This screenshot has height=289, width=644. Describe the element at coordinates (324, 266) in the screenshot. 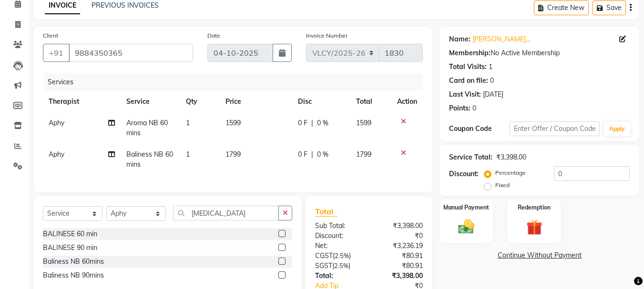

I see `span: SGST` at that location.